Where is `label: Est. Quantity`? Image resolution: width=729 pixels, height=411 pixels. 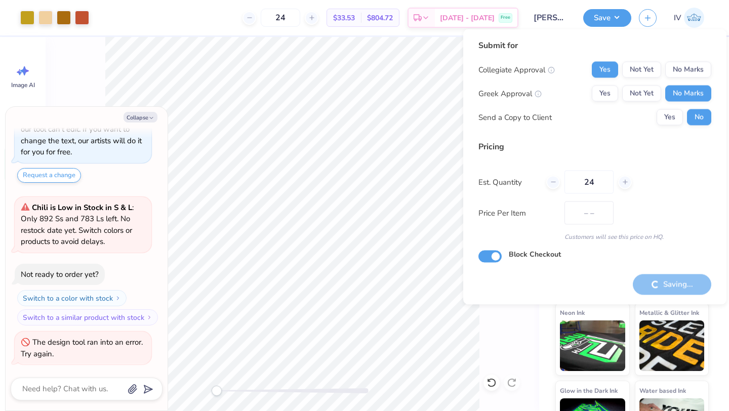 label: Est. Quantity is located at coordinates (508, 182).